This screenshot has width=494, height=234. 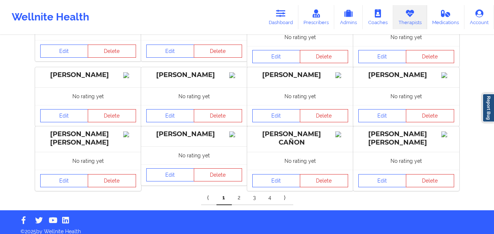 I want to click on a: 3, so click(x=255, y=198).